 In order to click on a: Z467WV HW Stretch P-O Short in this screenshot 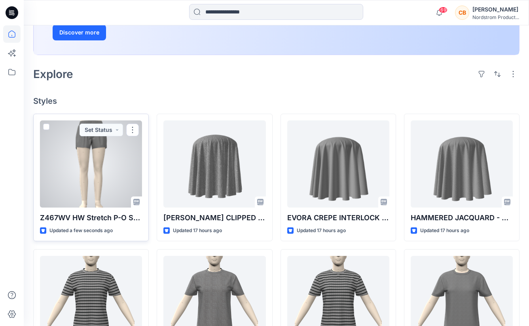, I will do `click(91, 164)`.